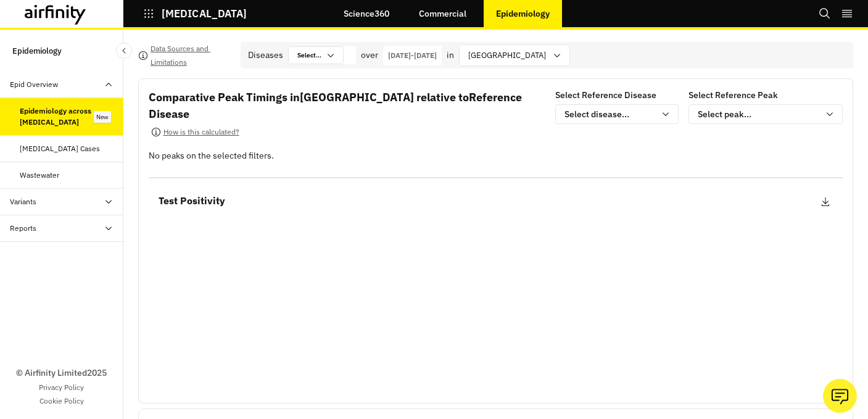  Describe the element at coordinates (839, 395) in the screenshot. I see `button: Ask our analysts` at that location.